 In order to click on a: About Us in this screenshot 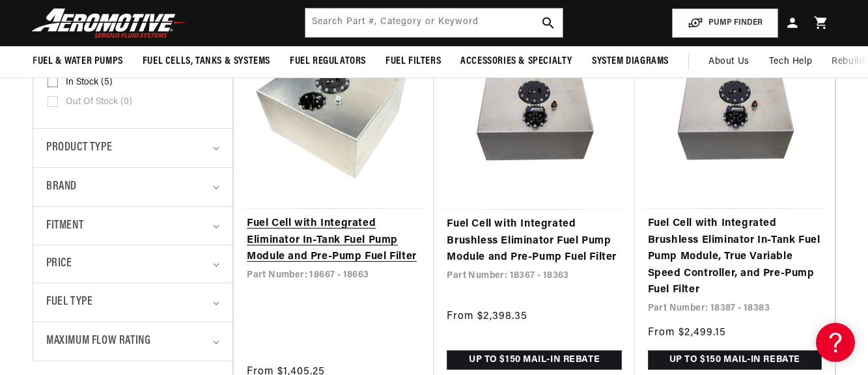, I will do `click(729, 62)`.